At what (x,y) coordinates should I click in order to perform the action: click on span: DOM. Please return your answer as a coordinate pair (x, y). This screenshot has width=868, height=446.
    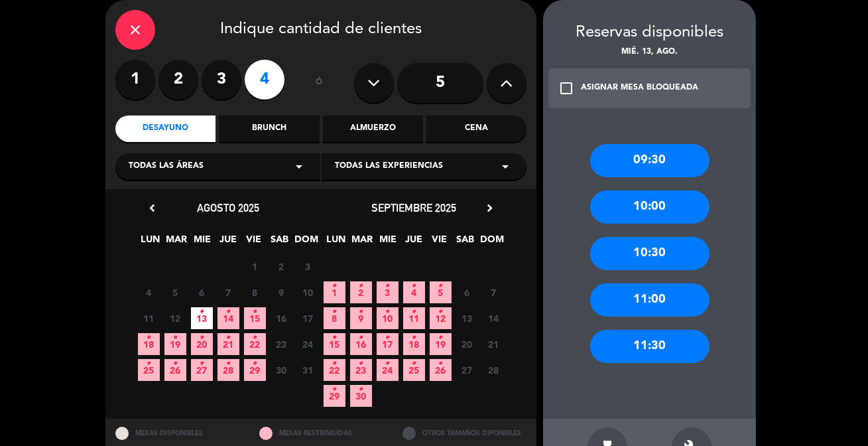
    Looking at the image, I should click on (491, 242).